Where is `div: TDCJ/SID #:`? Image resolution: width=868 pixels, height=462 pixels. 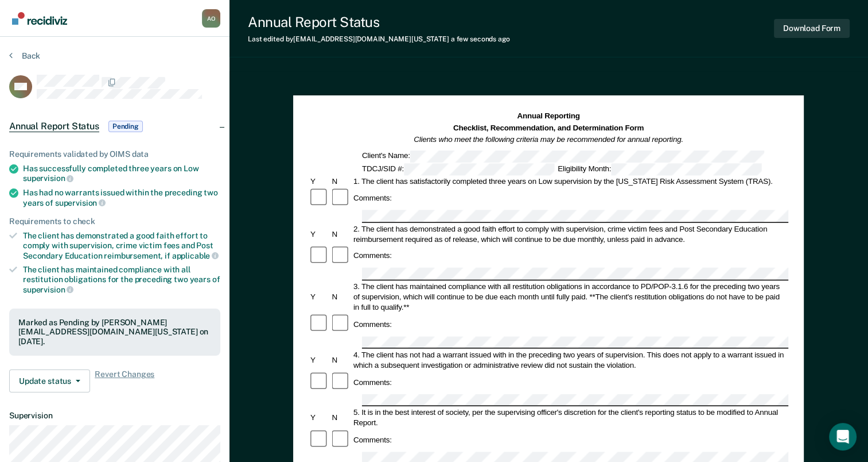
div: TDCJ/SID #: is located at coordinates (458, 169).